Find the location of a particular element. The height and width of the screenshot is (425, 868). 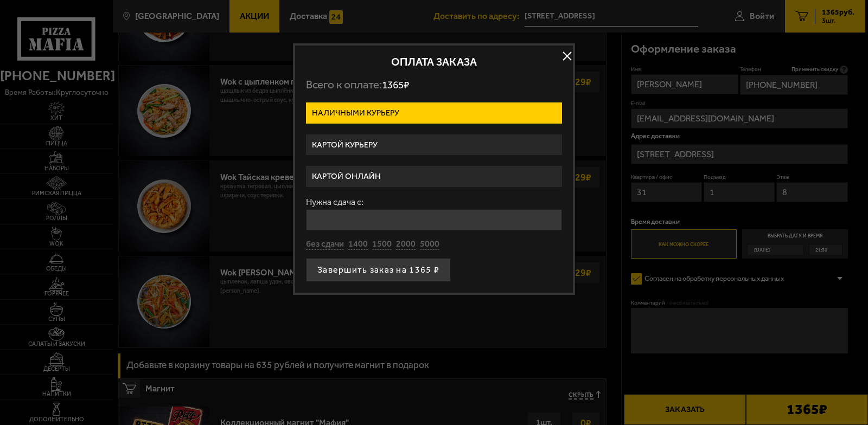

label: Картой курьеру is located at coordinates (434, 145).